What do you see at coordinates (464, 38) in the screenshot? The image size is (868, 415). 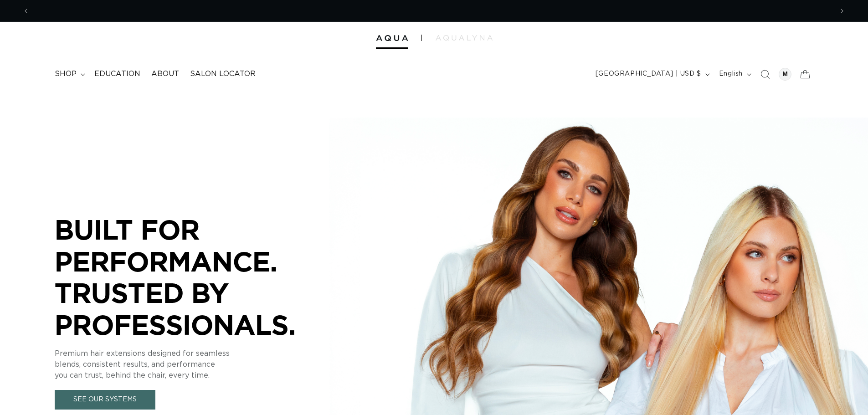 I see `img: aqualyna.com` at bounding box center [464, 38].